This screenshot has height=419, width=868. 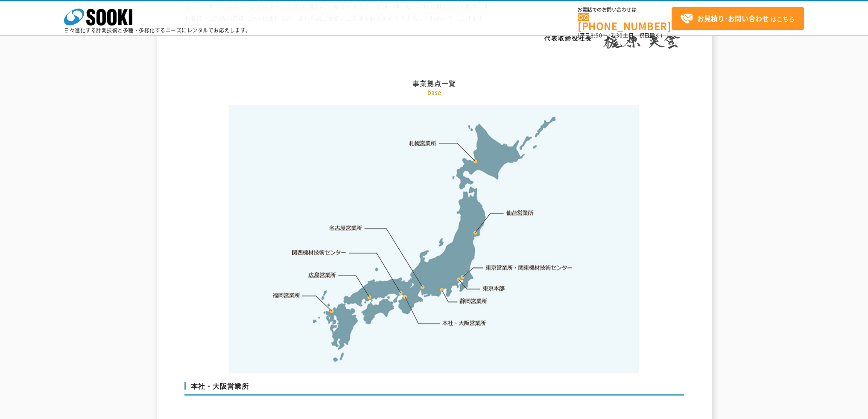 What do you see at coordinates (286, 295) in the screenshot?
I see `a: 福岡営業所` at bounding box center [286, 295].